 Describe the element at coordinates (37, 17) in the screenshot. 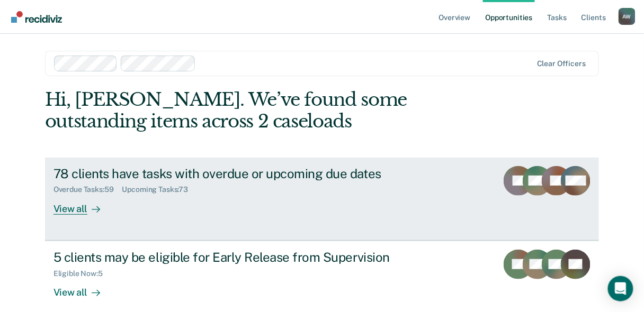

I see `img: Recidiviz` at that location.